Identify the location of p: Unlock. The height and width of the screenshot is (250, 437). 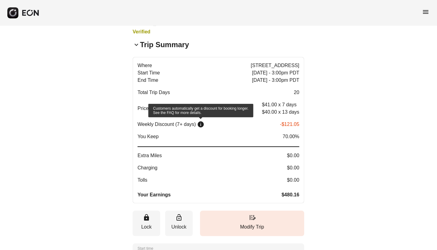
(179, 227).